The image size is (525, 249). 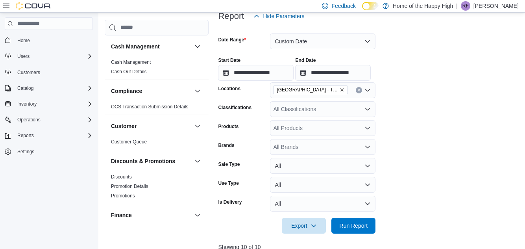 What do you see at coordinates (131, 62) in the screenshot?
I see `a: Cash Management` at bounding box center [131, 62].